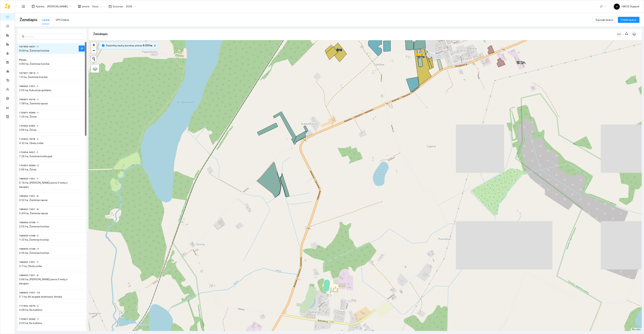 The width and height of the screenshot is (644, 334). Describe the element at coordinates (103, 46) in the screenshot. I see `span: info-circle` at that location.